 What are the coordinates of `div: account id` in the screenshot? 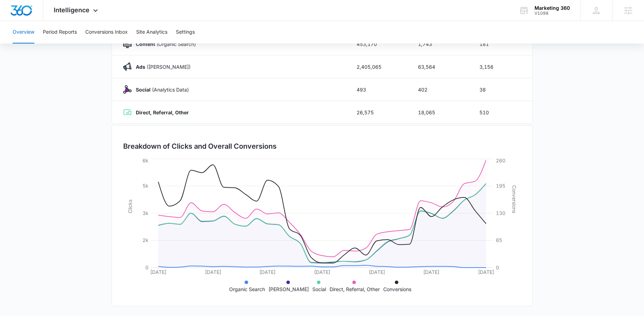 It's located at (553, 14).